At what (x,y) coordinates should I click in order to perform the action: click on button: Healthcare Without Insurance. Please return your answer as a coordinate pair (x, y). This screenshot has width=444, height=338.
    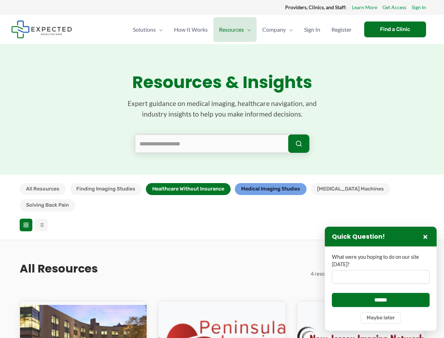
    Looking at the image, I should click on (188, 189).